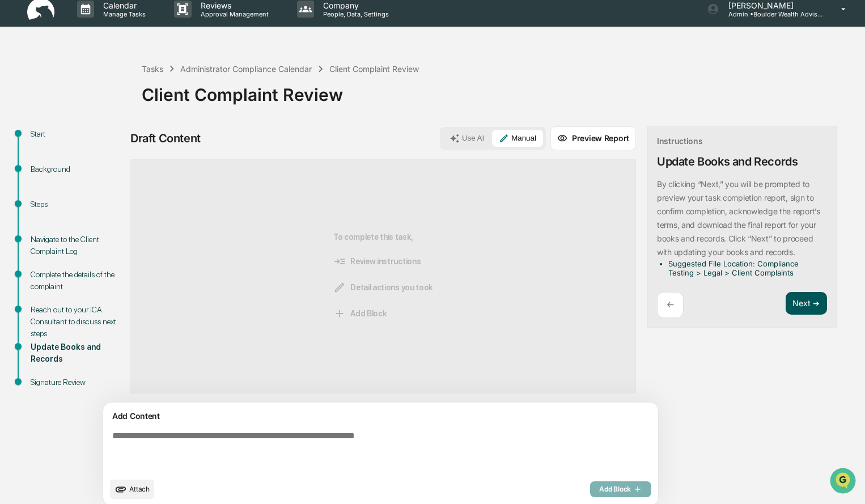 The height and width of the screenshot is (504, 865). What do you see at coordinates (108, 57) in the screenshot?
I see `input: Clear` at bounding box center [108, 57].